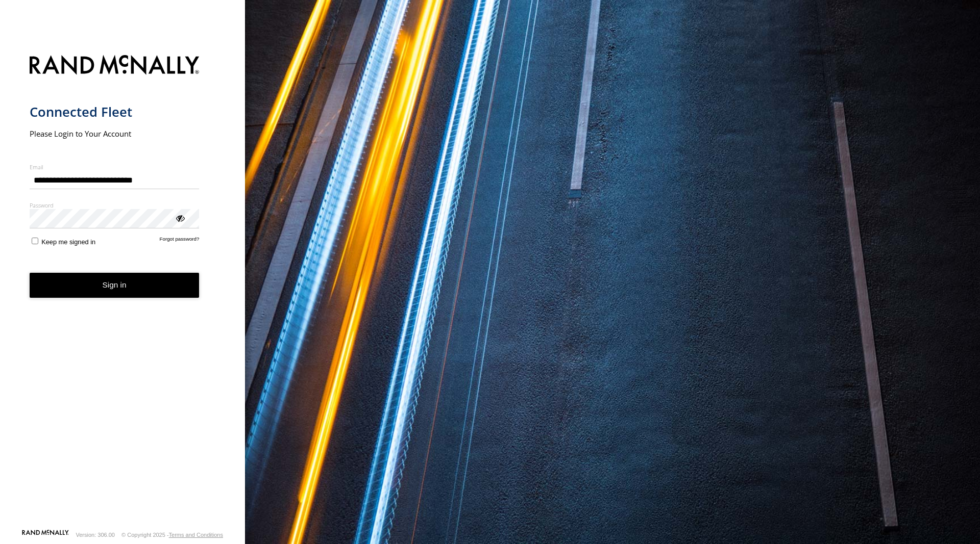  What do you see at coordinates (172, 535) in the screenshot?
I see `div: © Copyright 2025 -` at bounding box center [172, 535].